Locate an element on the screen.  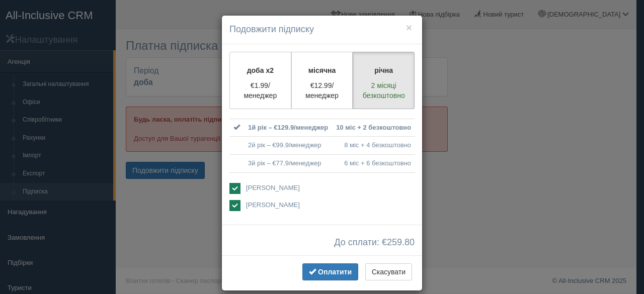
td: 10 міс + 2 безкоштовно is located at coordinates (373, 128).